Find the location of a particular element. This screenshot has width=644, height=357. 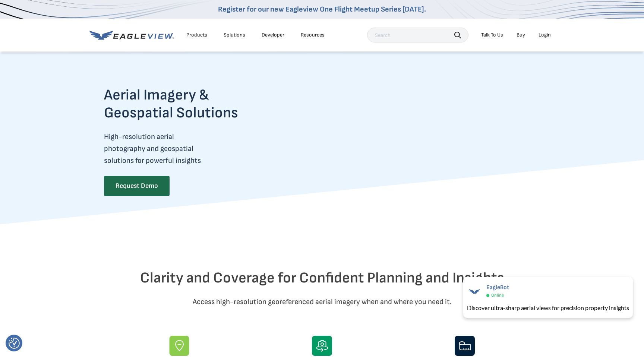

span: Online is located at coordinates (497, 295).